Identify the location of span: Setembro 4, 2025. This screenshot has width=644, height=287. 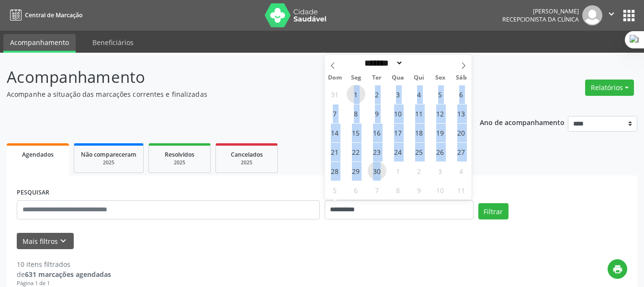
(419, 94).